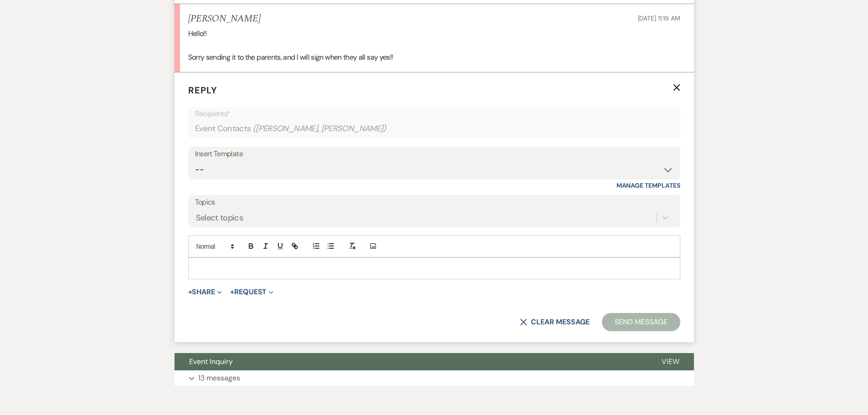 This screenshot has width=868, height=415. I want to click on p: Sorry sending it to the parents, and I will sign when they all say yes!!, so click(434, 57).